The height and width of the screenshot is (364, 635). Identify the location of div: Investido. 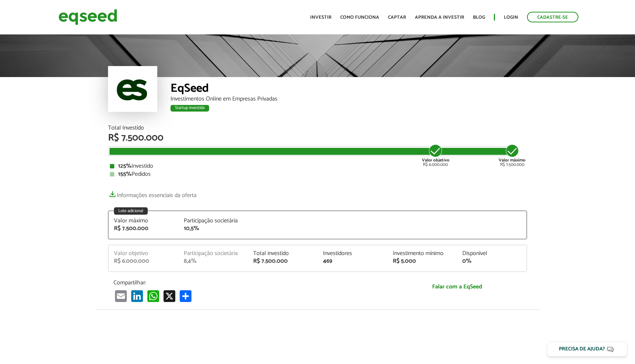
(317, 166).